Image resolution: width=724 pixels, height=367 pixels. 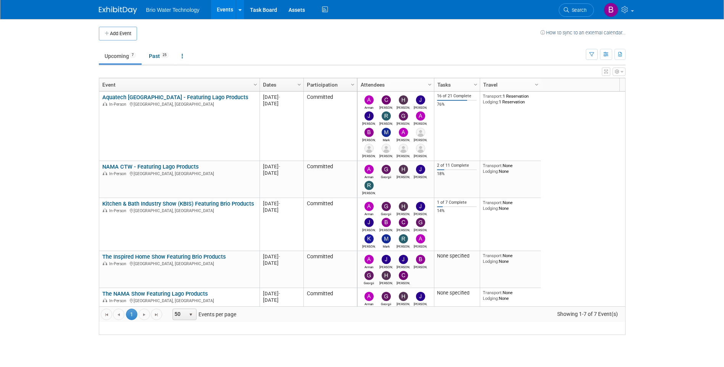 What do you see at coordinates (118, 10) in the screenshot?
I see `img: ExhibitDay` at bounding box center [118, 10].